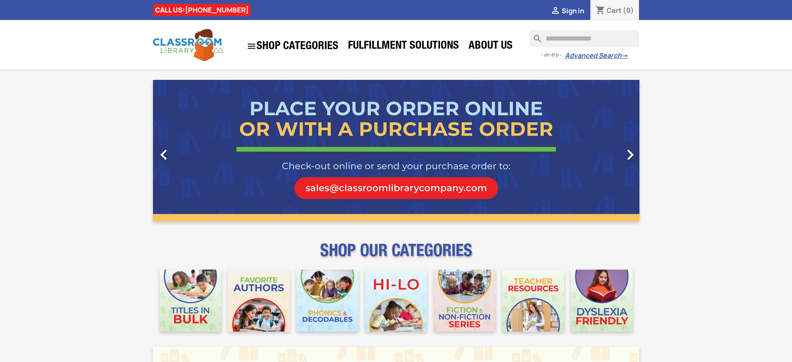 Image resolution: width=792 pixels, height=362 pixels. Describe the element at coordinates (396, 300) in the screenshot. I see `img: CLC_HiLo_Mobile.jpg` at that location.